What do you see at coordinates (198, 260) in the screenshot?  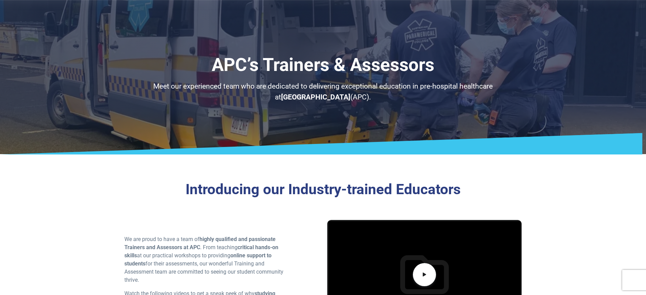 I see `strong: online support to students` at bounding box center [198, 260].